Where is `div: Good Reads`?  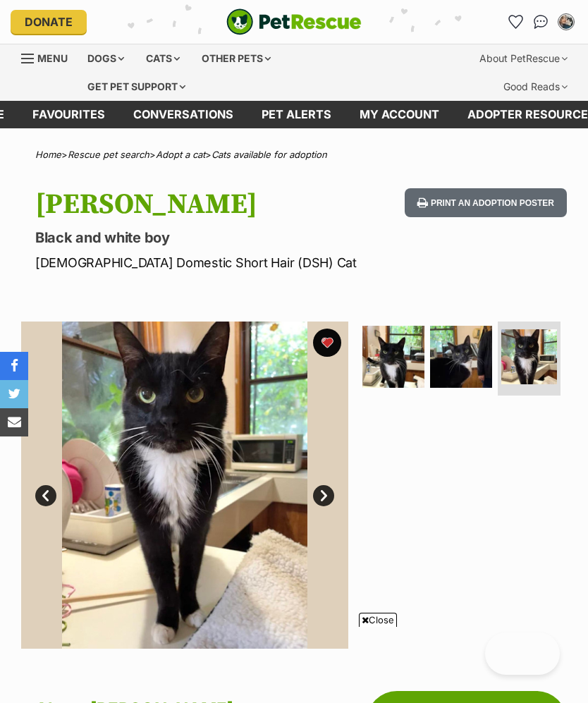 div: Good Reads is located at coordinates (535, 87).